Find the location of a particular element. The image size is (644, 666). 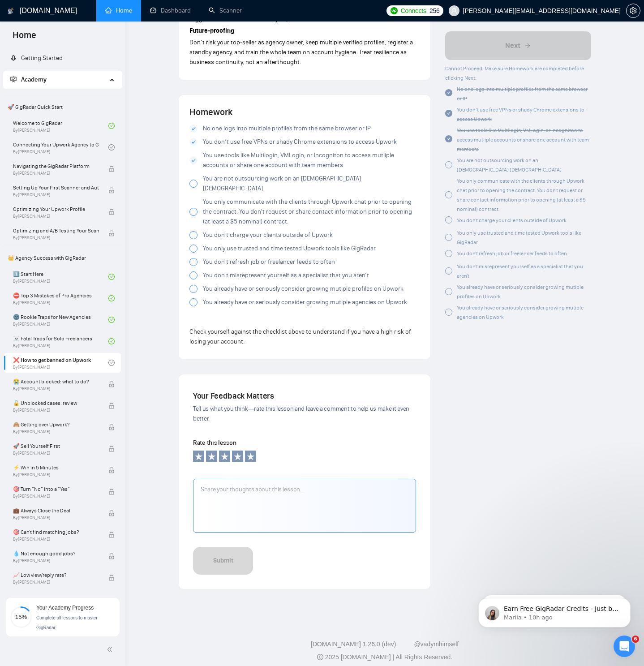

span: You only use trusted and time tested Upwork tools like GigRadar is located at coordinates (519, 237).